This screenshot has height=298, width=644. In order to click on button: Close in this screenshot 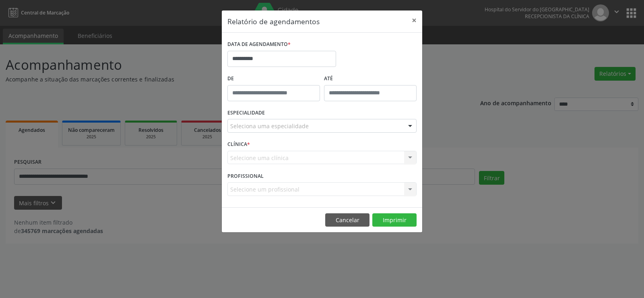, I will do `click(414, 20)`.